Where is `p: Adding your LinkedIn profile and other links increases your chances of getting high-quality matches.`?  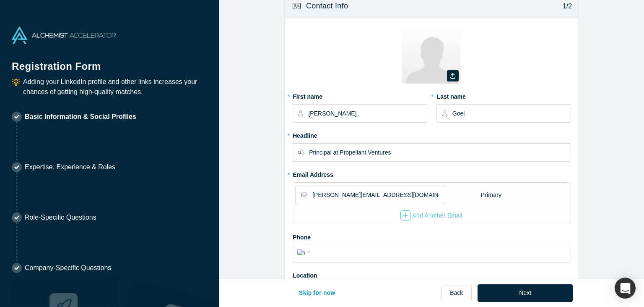
p: Adding your LinkedIn profile and other links increases your chances of getting high-quality matches. is located at coordinates (115, 87).